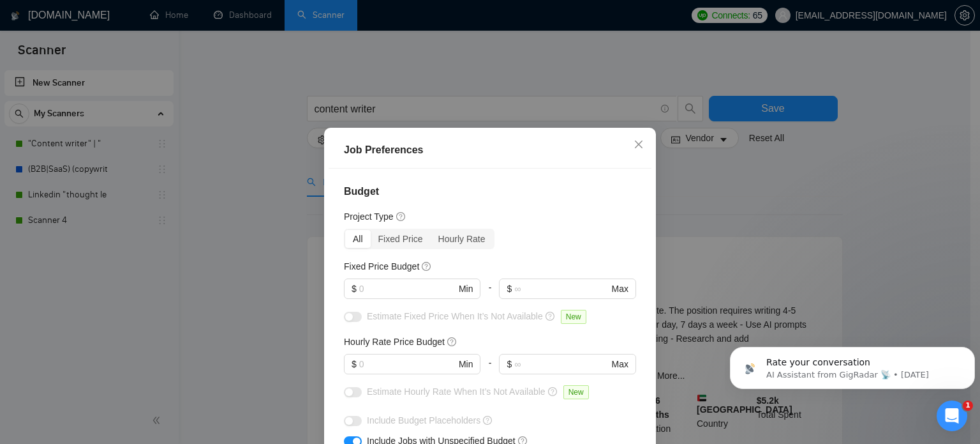  Describe the element at coordinates (462, 239) in the screenshot. I see `div: Hourly Rate` at that location.